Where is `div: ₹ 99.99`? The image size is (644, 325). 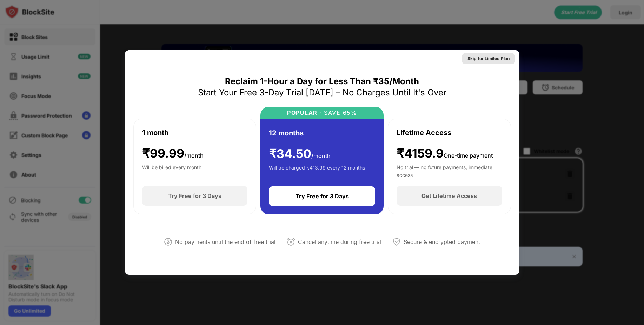
div: ₹ 99.99 is located at coordinates (173, 153).